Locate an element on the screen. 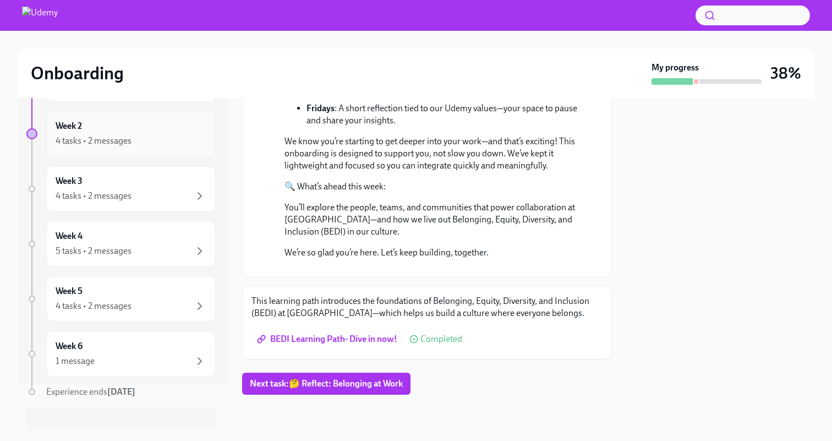  div: 1 message is located at coordinates (75, 361).